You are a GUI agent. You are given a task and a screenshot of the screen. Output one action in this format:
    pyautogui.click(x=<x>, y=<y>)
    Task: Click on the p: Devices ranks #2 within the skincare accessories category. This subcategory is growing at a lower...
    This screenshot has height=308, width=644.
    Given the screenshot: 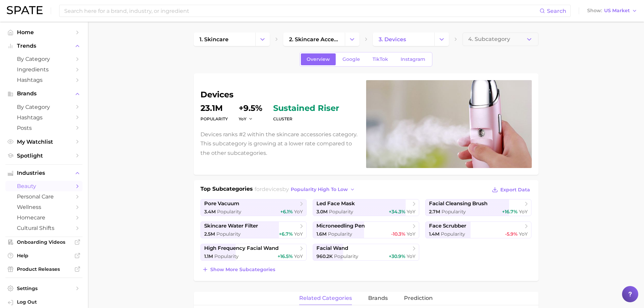 What is the action you would take?
    pyautogui.click(x=279, y=144)
    